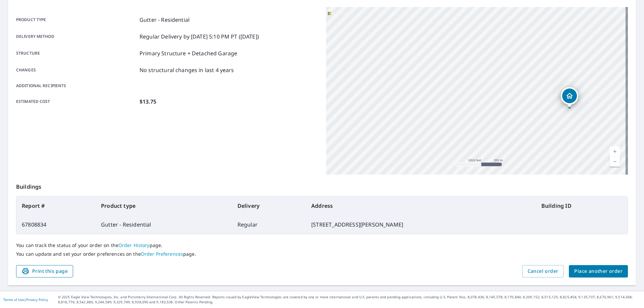 This screenshot has height=308, width=644. What do you see at coordinates (187, 70) in the screenshot?
I see `p: No structural changes in last 4 years` at bounding box center [187, 70].